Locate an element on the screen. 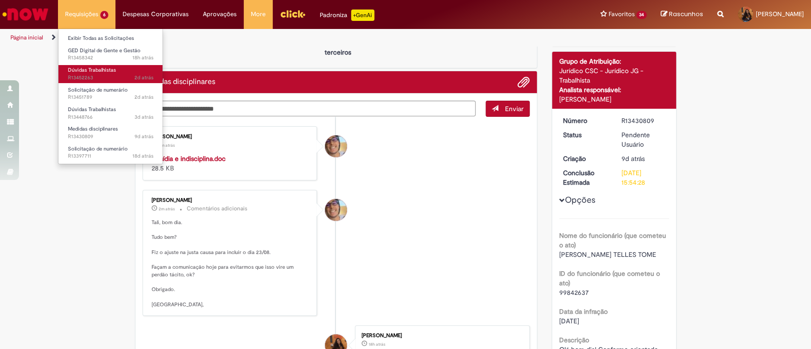 The width and height of the screenshot is (811, 349). a: Aberto R13452263 : Dúvidas Trabalhistas is located at coordinates (111, 74).